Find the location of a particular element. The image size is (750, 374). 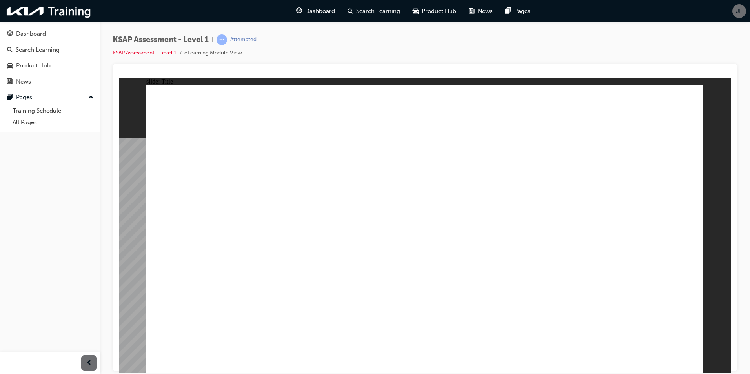

span: Pages is located at coordinates (522, 11).